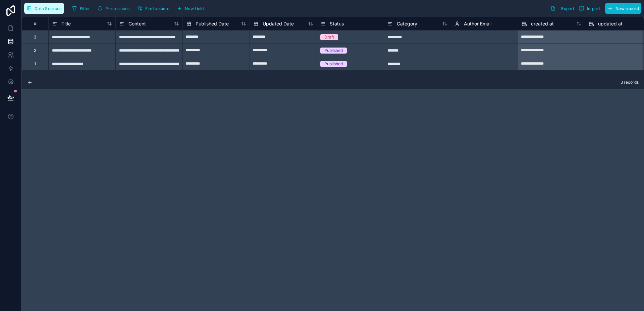 This screenshot has height=311, width=644. I want to click on button: Import, so click(589, 8).